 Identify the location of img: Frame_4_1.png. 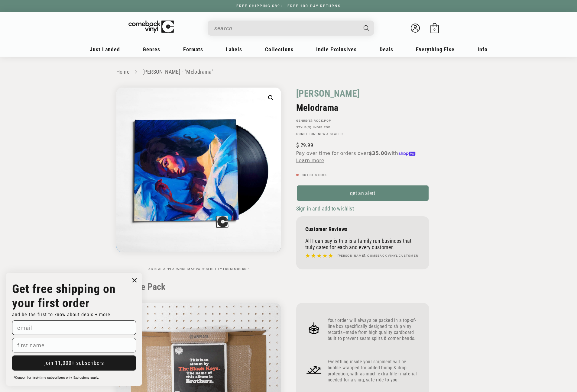
(314, 370).